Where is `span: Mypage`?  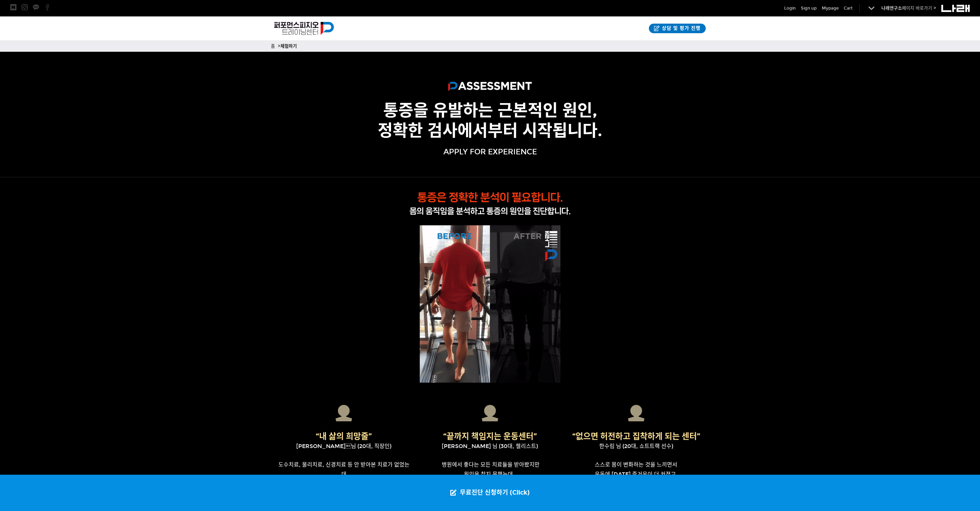 span: Mypage is located at coordinates (829, 9).